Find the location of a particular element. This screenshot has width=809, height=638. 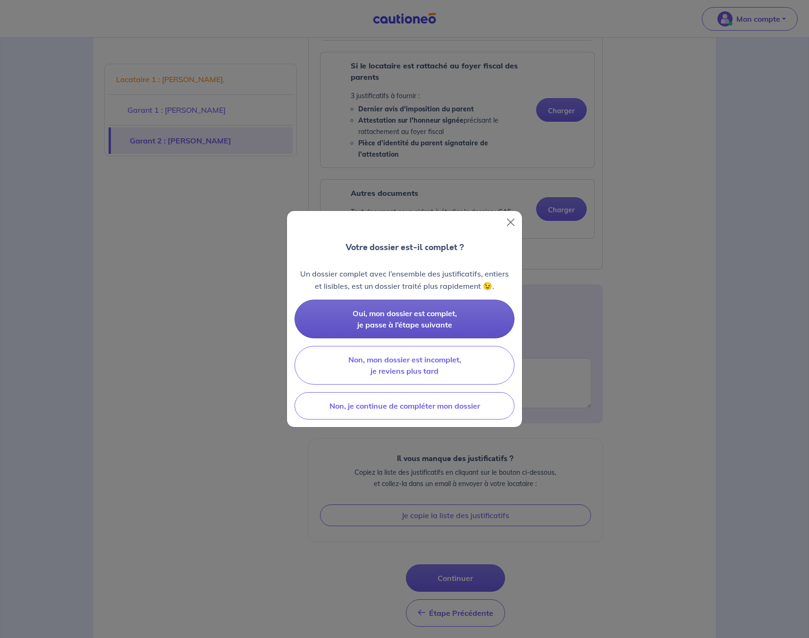

p: Un dossier complet avec l’ensemble des justificatifs, entiers et lisibles, est un dossier traité ... is located at coordinates (404, 280).